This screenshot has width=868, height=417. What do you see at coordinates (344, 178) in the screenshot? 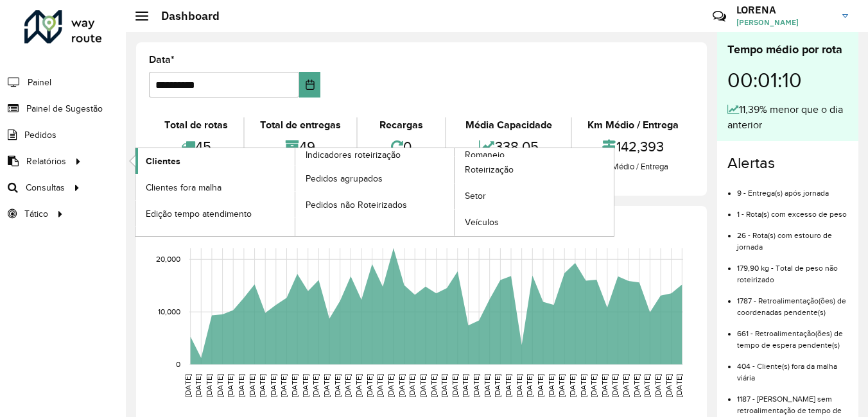
I see `span: Pedidos agrupados` at bounding box center [344, 178].